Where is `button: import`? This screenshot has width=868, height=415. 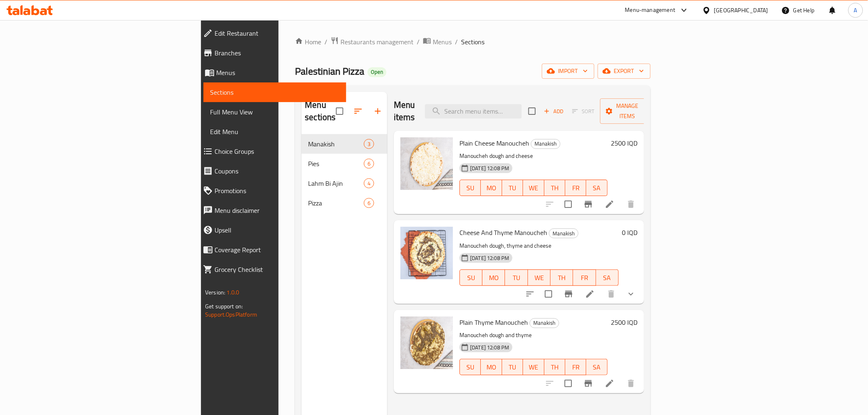
button: import is located at coordinates (568, 71).